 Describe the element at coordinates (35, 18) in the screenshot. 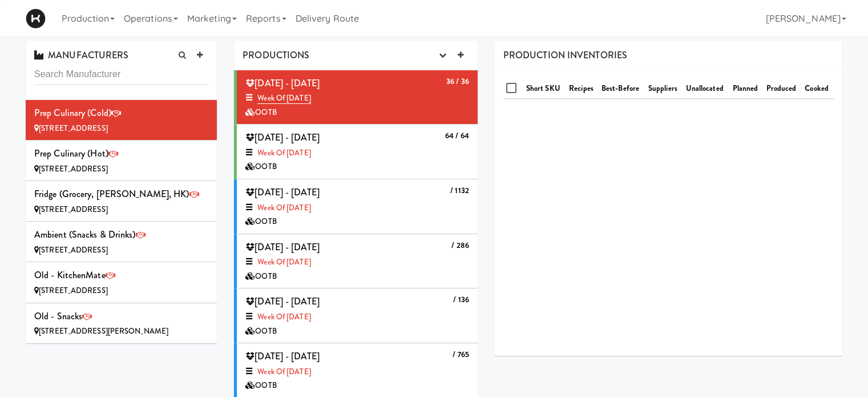

I see `img: Micromart` at that location.